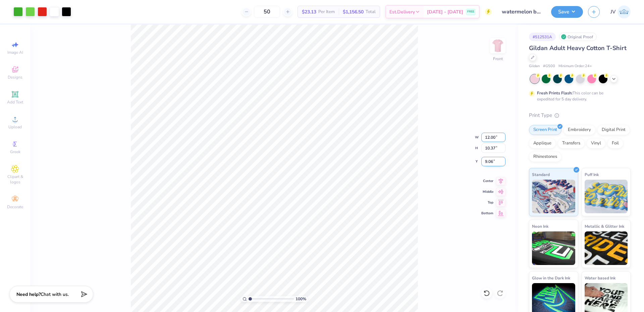 The height and width of the screenshot is (312, 644). Describe the element at coordinates (371, 12) in the screenshot. I see `span: Total` at that location.